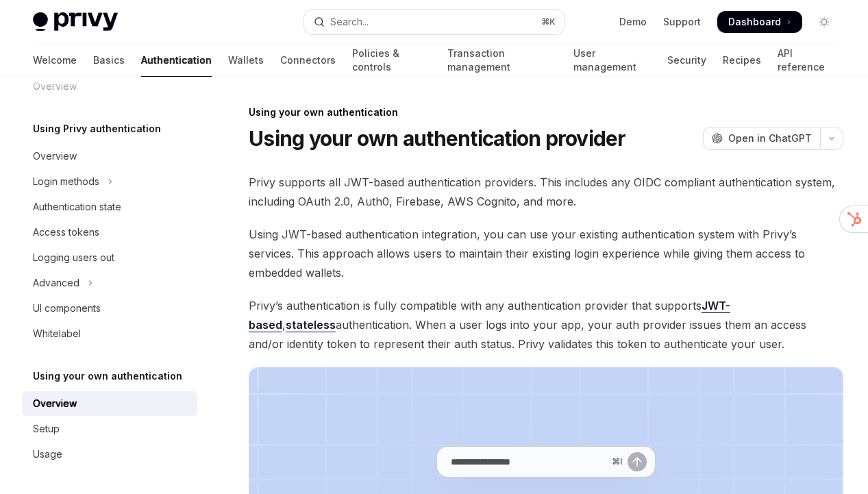  Describe the element at coordinates (546, 112) in the screenshot. I see `div: Using your own authentication` at that location.